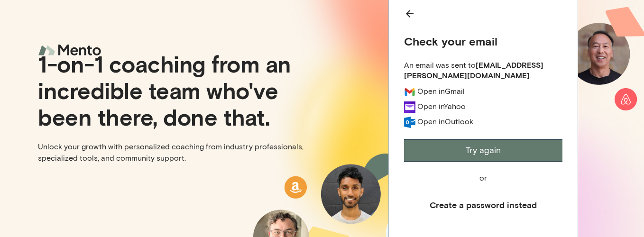 The image size is (644, 237). I want to click on div: or, so click(483, 178).